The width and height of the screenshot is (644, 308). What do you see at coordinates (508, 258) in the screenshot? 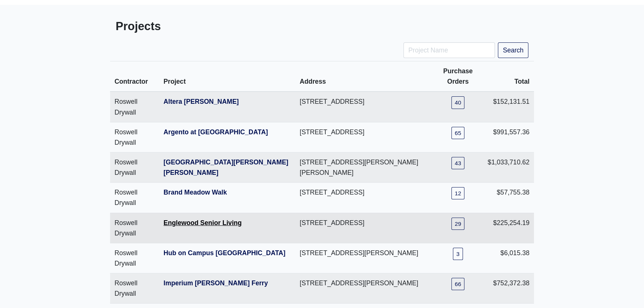
I see `td: $6,015.38` at bounding box center [508, 258].